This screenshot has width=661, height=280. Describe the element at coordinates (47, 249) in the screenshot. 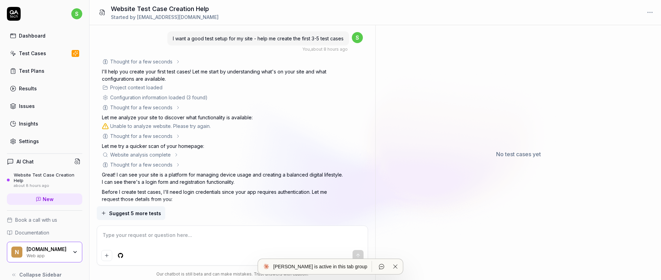

I see `div: Nesto.my` at that location.